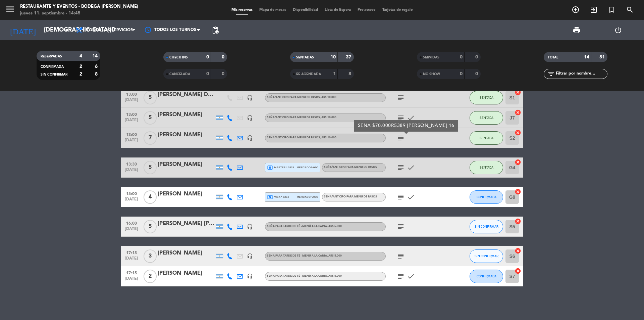  Describe the element at coordinates (81, 56) in the screenshot. I see `strong: 4` at that location.